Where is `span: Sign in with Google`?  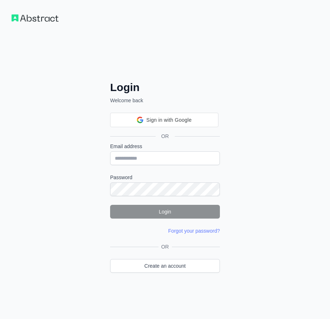 span: Sign in with Google is located at coordinates (169, 120).